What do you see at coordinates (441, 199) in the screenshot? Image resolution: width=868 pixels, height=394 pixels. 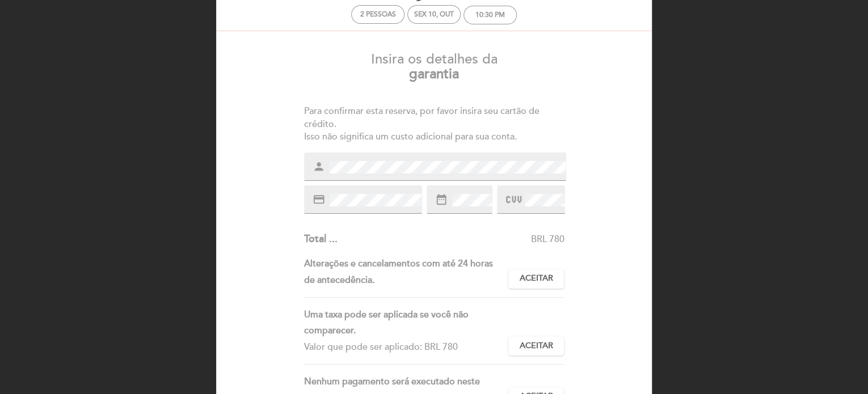 I see `i: date_range` at bounding box center [441, 199].